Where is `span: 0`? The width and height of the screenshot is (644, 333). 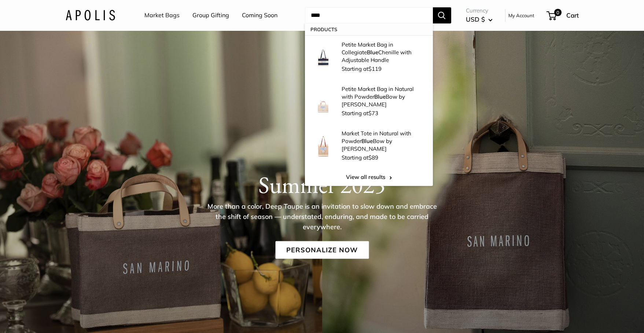
span: 0 is located at coordinates (558, 12).